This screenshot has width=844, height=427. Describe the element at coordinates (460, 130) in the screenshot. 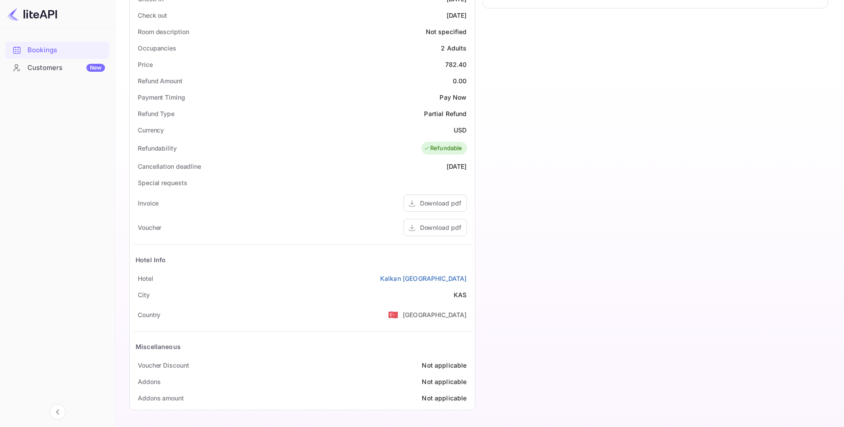

I see `div: USD` at that location.